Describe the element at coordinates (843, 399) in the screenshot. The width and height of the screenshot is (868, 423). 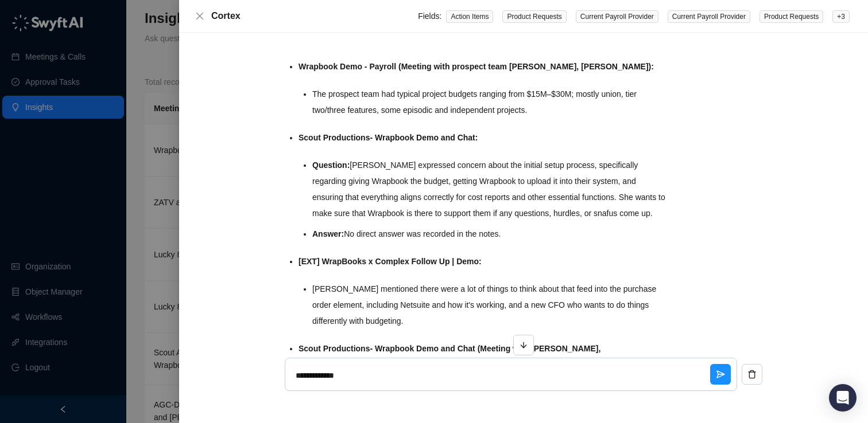
I see `div: Open Intercom Messenger` at that location.